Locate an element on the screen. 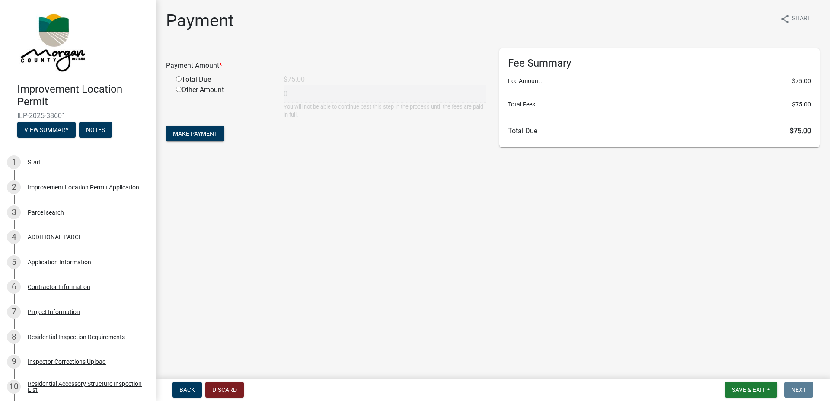 The height and width of the screenshot is (401, 830). span: Save & Exit is located at coordinates (748, 389).